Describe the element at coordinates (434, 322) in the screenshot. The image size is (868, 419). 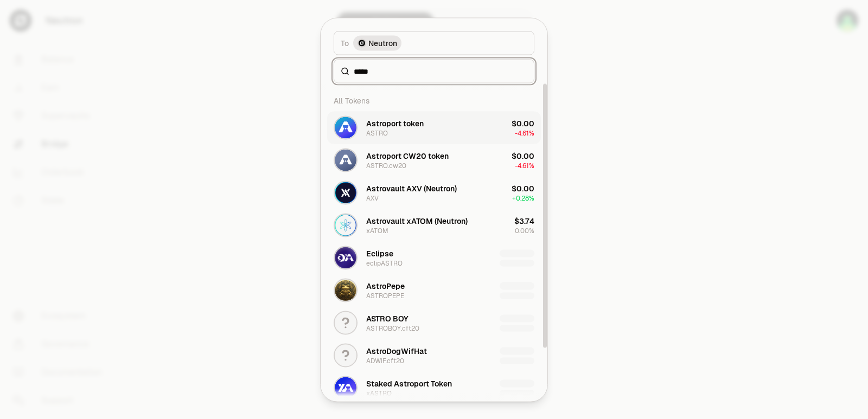
I see `button: ASTRO BOYASTROBOY.cft20` at that location.